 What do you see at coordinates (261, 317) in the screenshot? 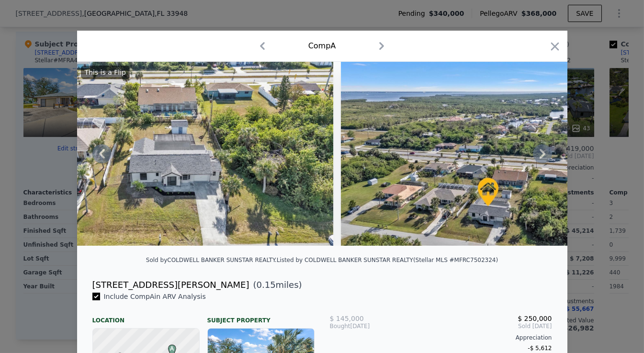
I see `div: Subject Property` at bounding box center [261, 317].